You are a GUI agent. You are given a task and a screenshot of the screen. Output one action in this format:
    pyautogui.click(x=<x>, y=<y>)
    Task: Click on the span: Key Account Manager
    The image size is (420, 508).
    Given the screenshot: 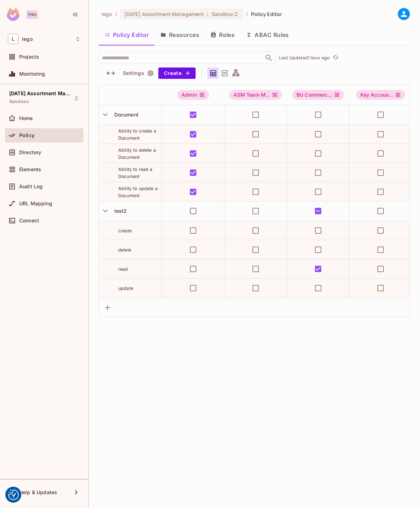 What is the action you would take?
    pyautogui.click(x=381, y=95)
    